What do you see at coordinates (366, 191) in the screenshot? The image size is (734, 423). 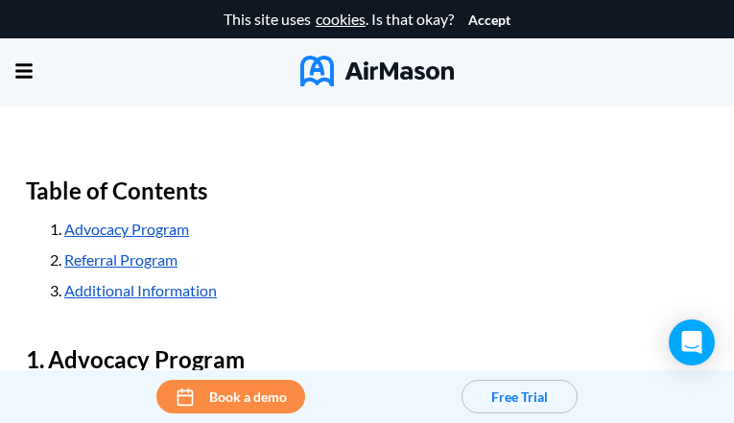 I see `h2: Table of Contents` at bounding box center [366, 191].